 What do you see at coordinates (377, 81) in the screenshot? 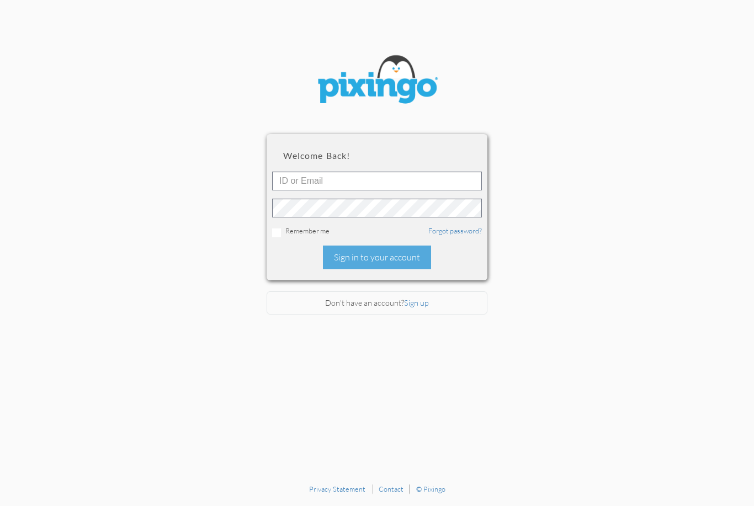
I see `img: pixingo logo` at bounding box center [377, 81].